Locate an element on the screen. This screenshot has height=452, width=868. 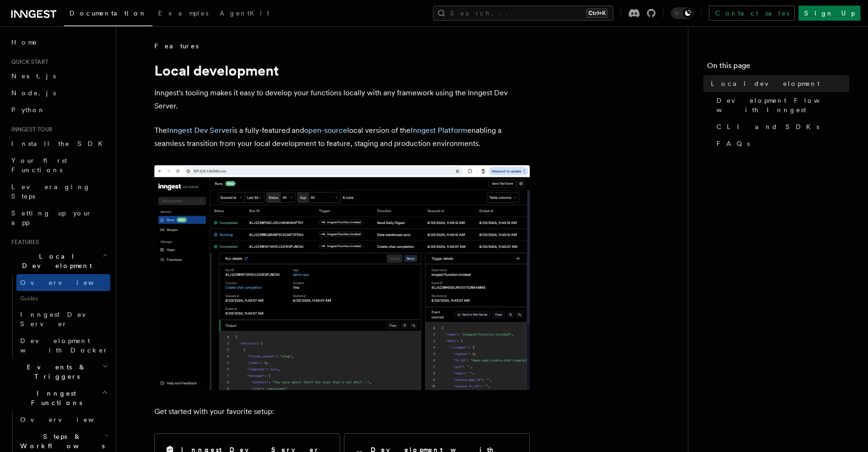
kbd: Ctrl+K is located at coordinates (597, 14).